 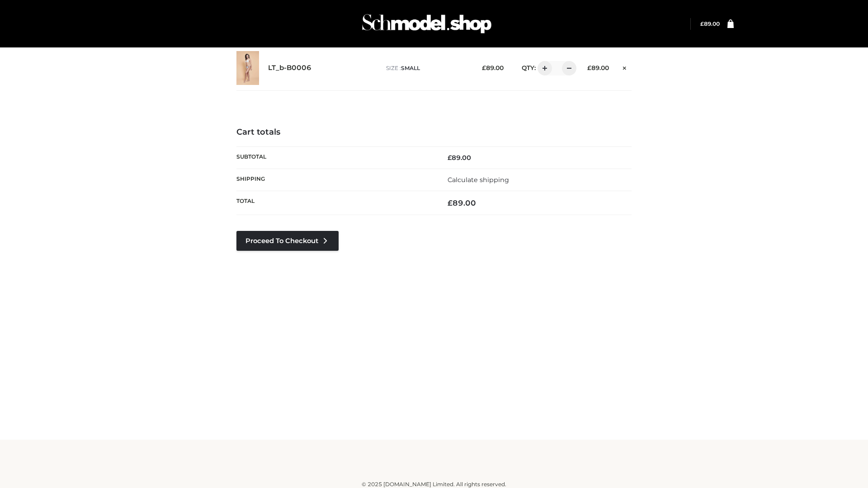 What do you see at coordinates (335, 179) in the screenshot?
I see `th: Shipping` at bounding box center [335, 179].